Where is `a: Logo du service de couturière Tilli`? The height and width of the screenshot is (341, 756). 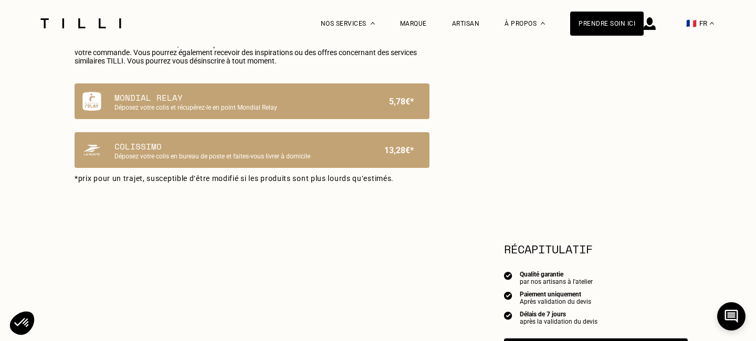
a: Logo du service de couturière Tilli is located at coordinates (81, 23).